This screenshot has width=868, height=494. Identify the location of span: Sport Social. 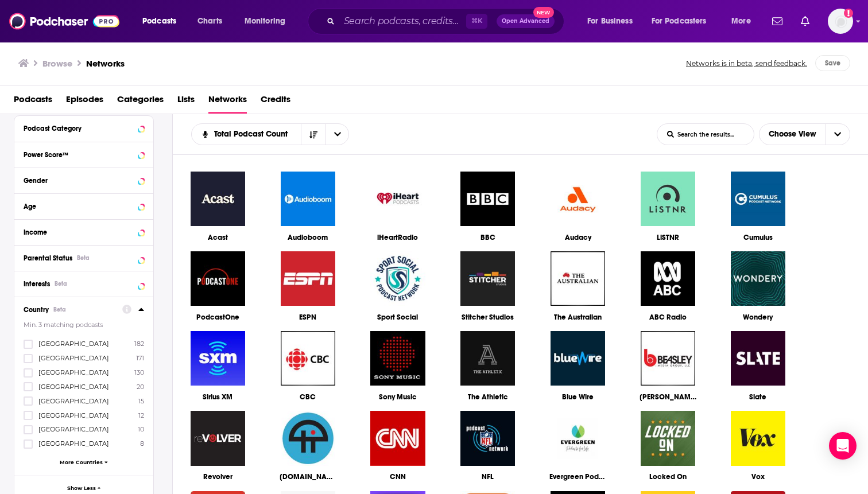
(397, 317).